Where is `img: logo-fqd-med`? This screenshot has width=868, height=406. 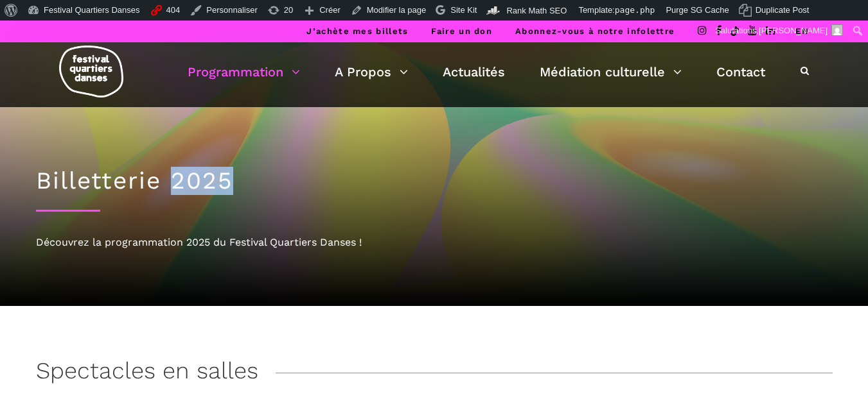
img: logo-fqd-med is located at coordinates (91, 72).